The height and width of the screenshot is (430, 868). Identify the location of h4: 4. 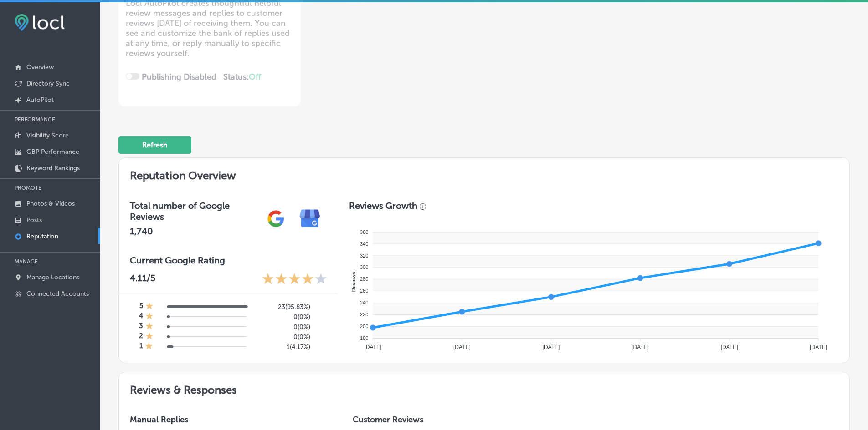
(141, 317).